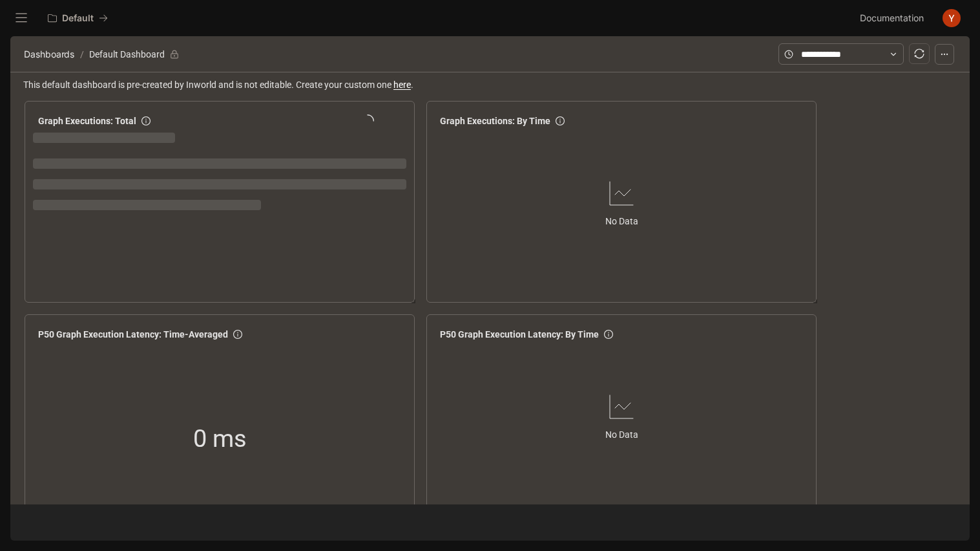 The height and width of the screenshot is (551, 980). What do you see at coordinates (919, 53) in the screenshot?
I see `span: sync` at bounding box center [919, 53].